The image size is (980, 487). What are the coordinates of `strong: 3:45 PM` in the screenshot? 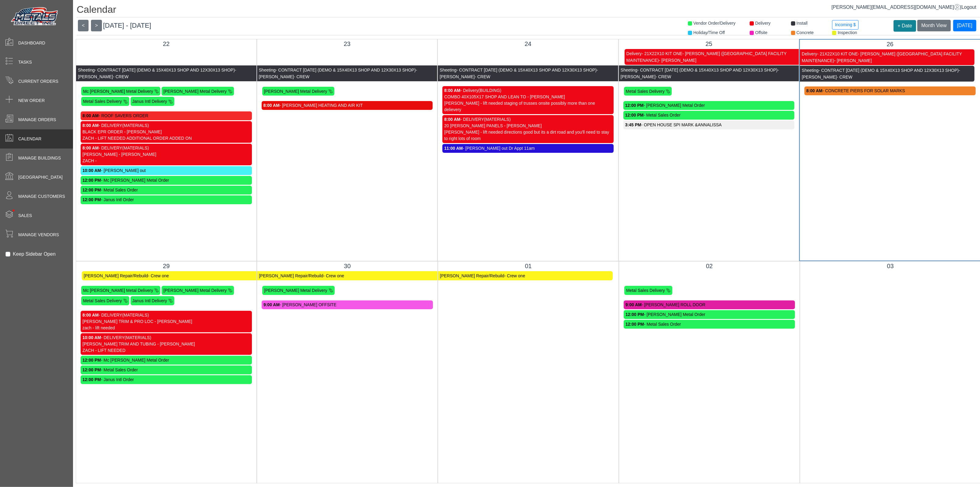 It's located at (634, 124).